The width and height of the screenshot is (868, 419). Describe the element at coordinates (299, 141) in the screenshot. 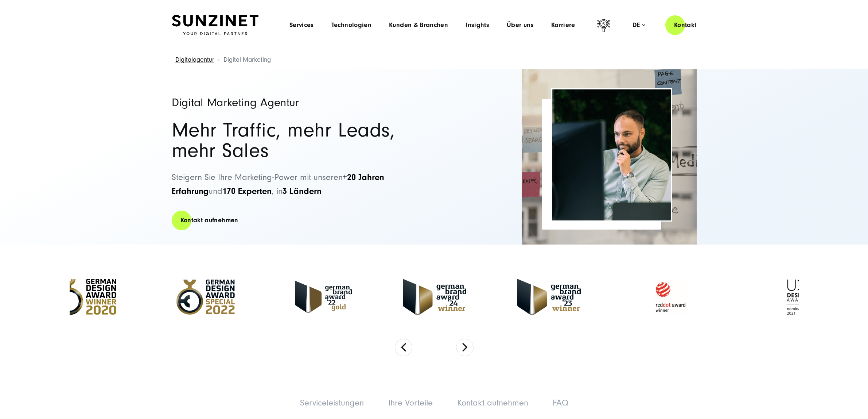

I see `h2: Mehr Traffic, mehr Leads, mehr Sales` at that location.